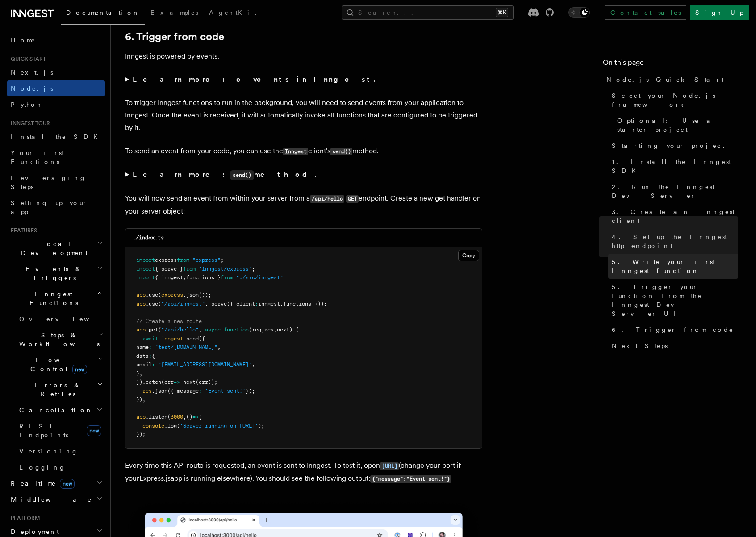 The image size is (756, 537). I want to click on span: { inngest, so click(169, 277).